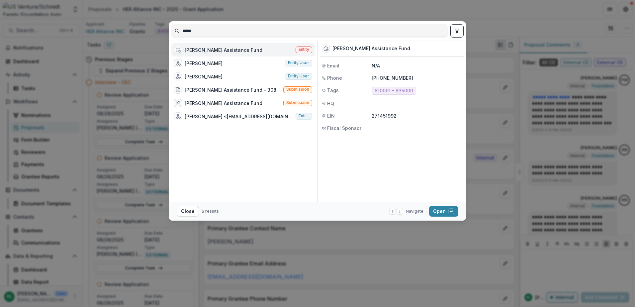  Describe the element at coordinates (333, 90) in the screenshot. I see `span: Tags` at that location.